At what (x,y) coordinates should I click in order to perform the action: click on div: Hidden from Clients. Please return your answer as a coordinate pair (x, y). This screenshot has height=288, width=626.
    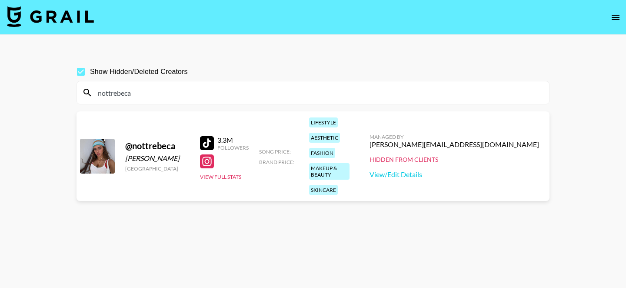
    Looking at the image, I should click on (454, 160).